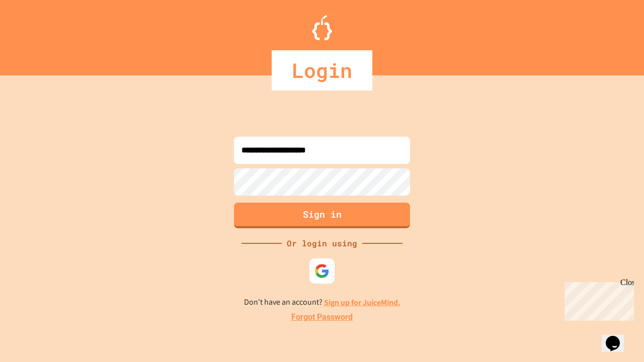  Describe the element at coordinates (37, 34) in the screenshot. I see `div: Chat with us now!Close` at that location.